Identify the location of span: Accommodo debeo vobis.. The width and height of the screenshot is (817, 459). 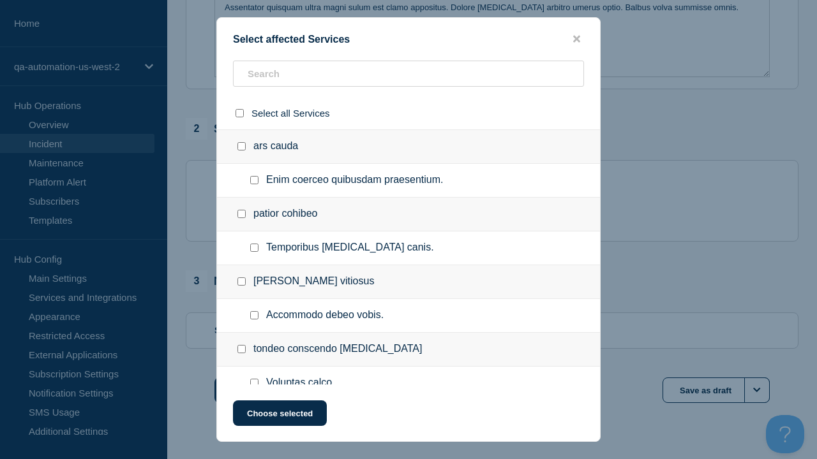
(325, 316).